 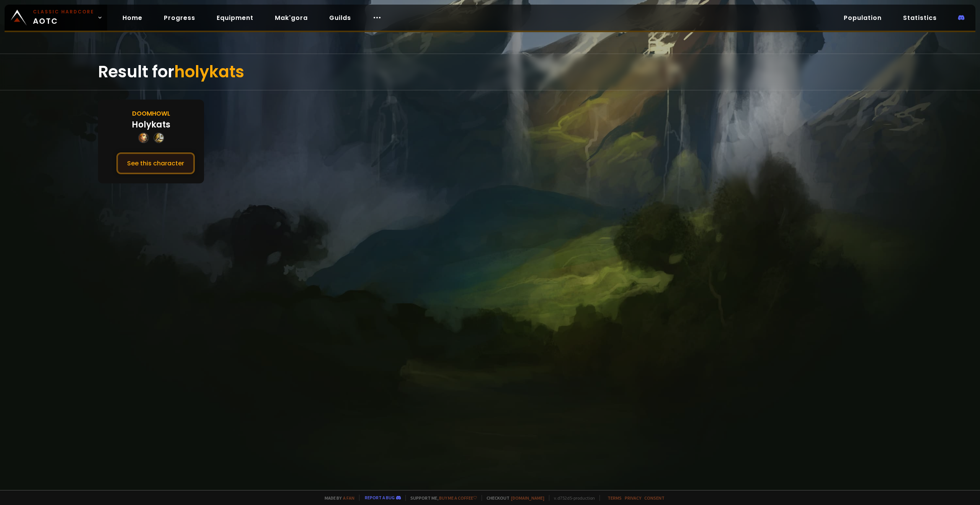 I want to click on a: Population, so click(x=862, y=18).